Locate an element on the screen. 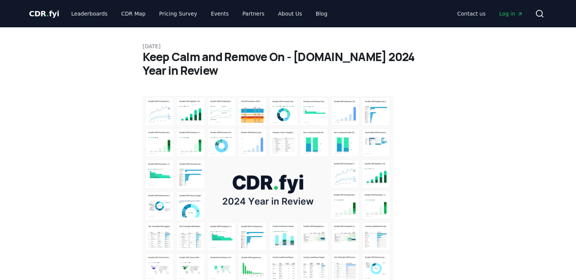 The image size is (576, 280). a: Pricing Survey is located at coordinates (178, 14).